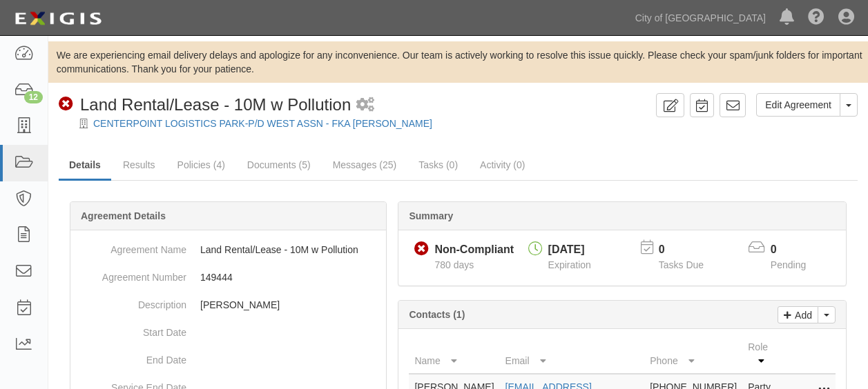  I want to click on div: Land Rental/Lease - 10M w Pollution, so click(204, 105).